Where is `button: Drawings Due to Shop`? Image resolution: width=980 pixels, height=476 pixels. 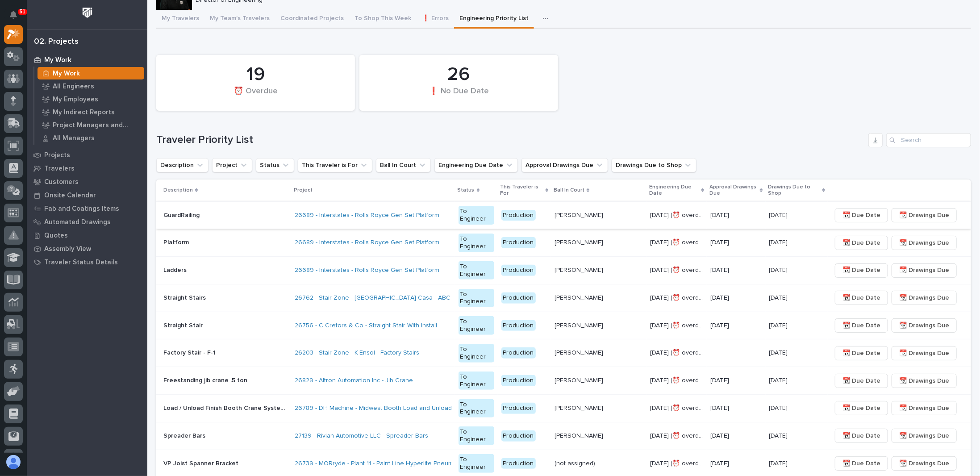 button: Drawings Due to Shop is located at coordinates (654, 165).